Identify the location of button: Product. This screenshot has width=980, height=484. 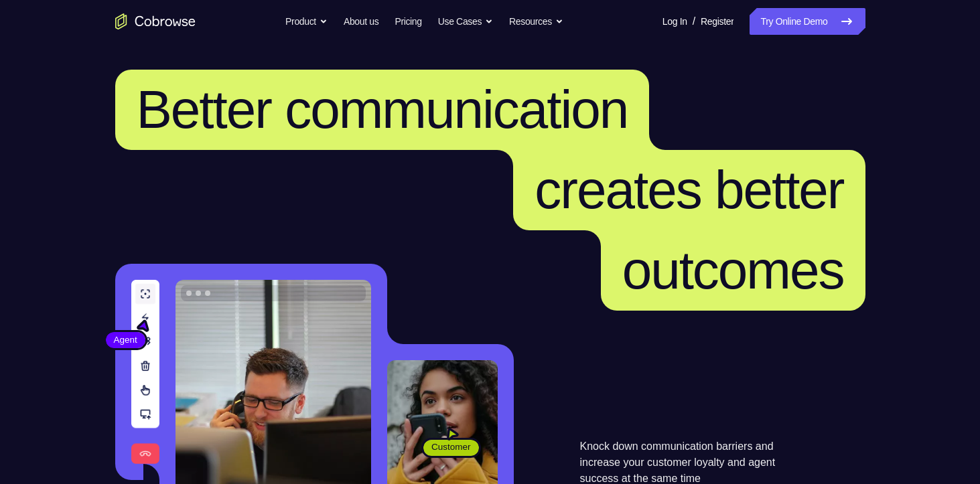
(306, 21).